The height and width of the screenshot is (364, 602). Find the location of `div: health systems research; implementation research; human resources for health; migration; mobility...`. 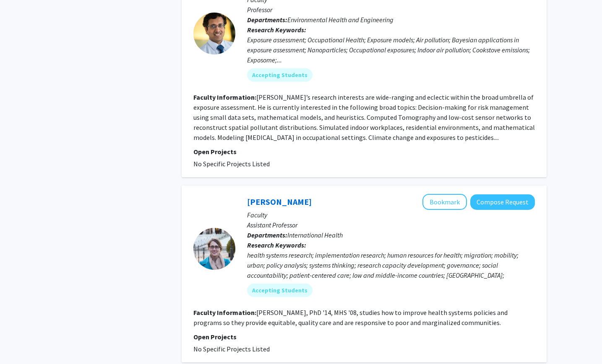

div: health systems research; implementation research; human resources for health; migration; mobility... is located at coordinates (391, 270).